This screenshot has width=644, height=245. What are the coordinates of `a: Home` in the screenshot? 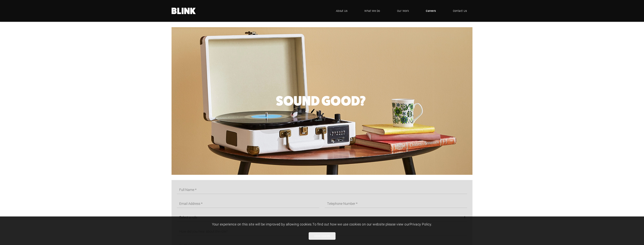 It's located at (184, 11).